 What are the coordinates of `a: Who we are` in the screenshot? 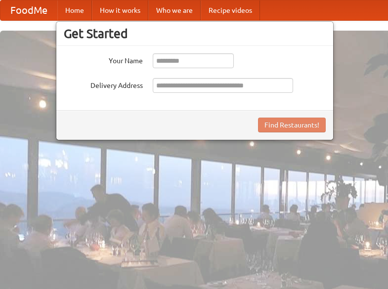 It's located at (174, 10).